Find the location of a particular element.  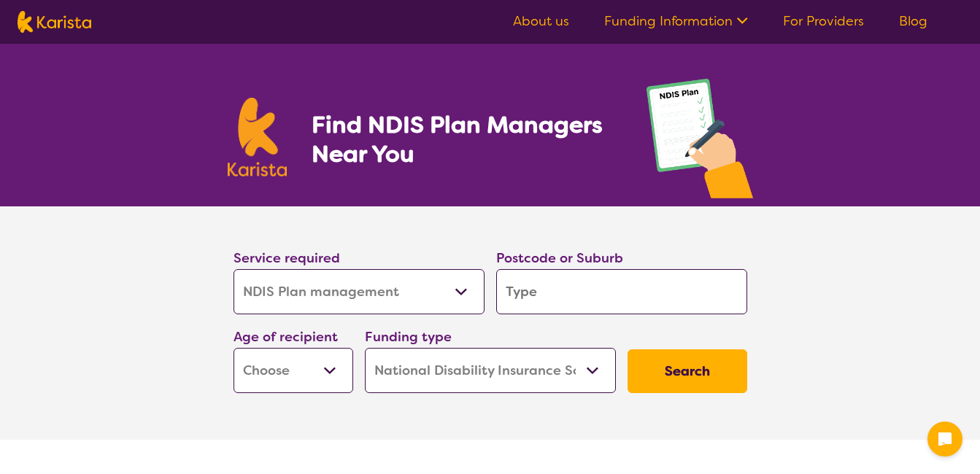

a: About us is located at coordinates (541, 21).